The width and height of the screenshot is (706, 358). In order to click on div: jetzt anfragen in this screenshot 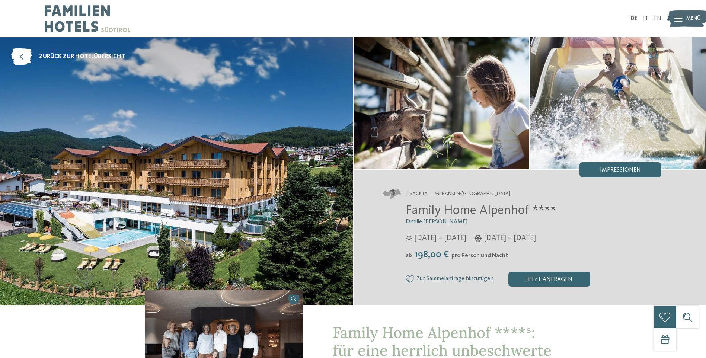, I will do `click(549, 279)`.